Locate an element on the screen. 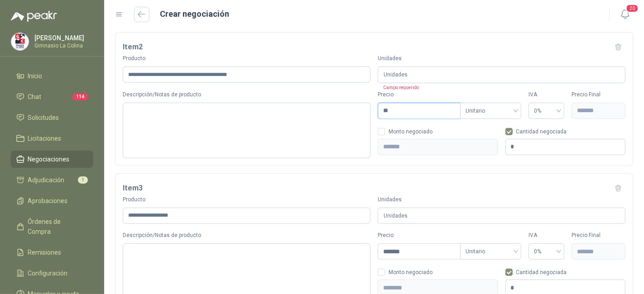 The image size is (644, 294). span: Órdenes de Compra is located at coordinates (57, 227).